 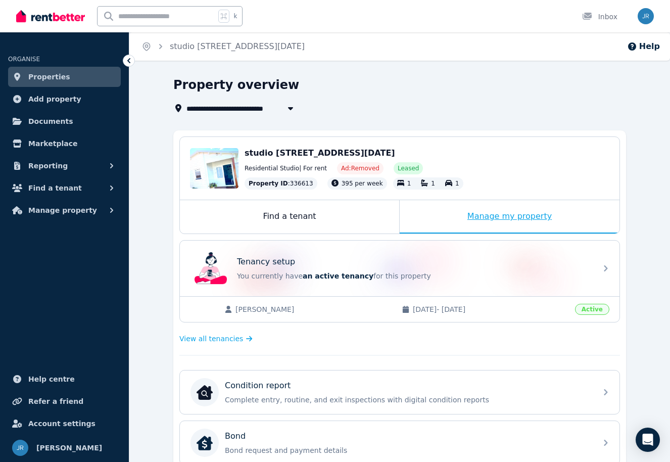 I want to click on span: Ad: Removed, so click(x=360, y=168).